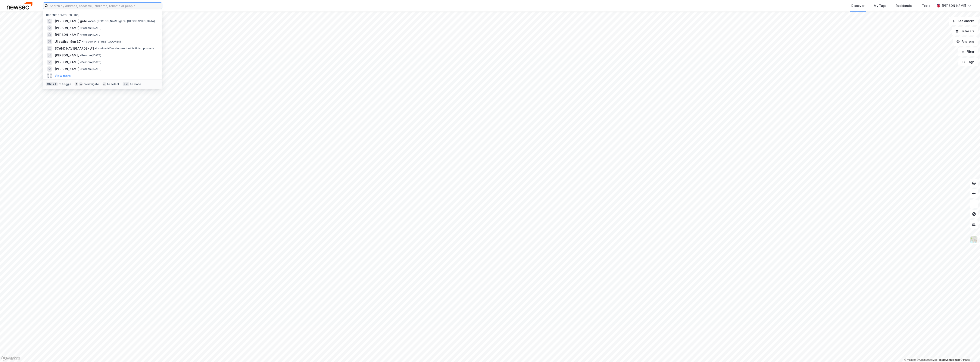 The width and height of the screenshot is (980, 362). What do you see at coordinates (74, 49) in the screenshot?
I see `span: SCANDINAVIEGAARDEN AS` at bounding box center [74, 49].